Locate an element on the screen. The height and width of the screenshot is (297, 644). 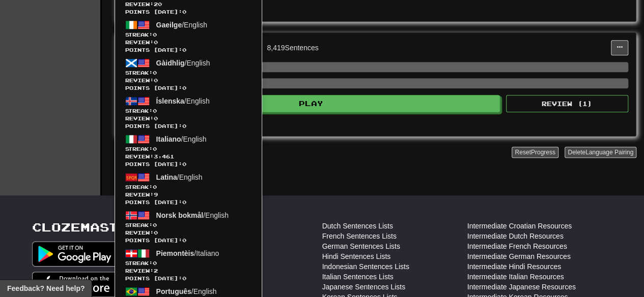
a: Intermediate Japanese Resources is located at coordinates (521, 287).